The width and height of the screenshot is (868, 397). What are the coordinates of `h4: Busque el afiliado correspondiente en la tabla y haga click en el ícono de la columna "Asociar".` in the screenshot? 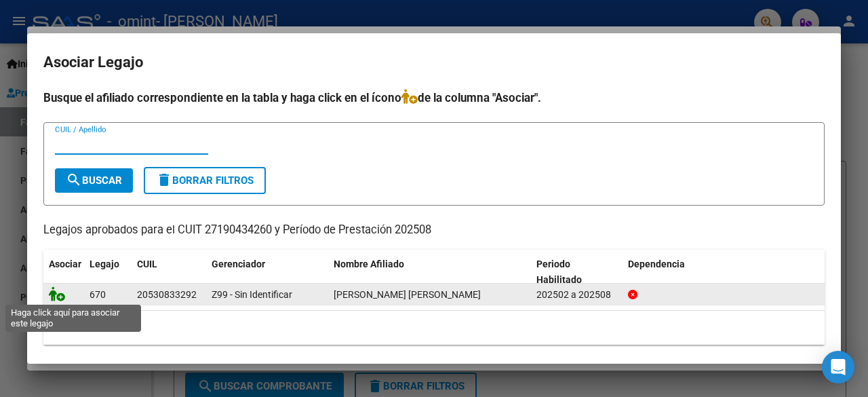 It's located at (434, 97).